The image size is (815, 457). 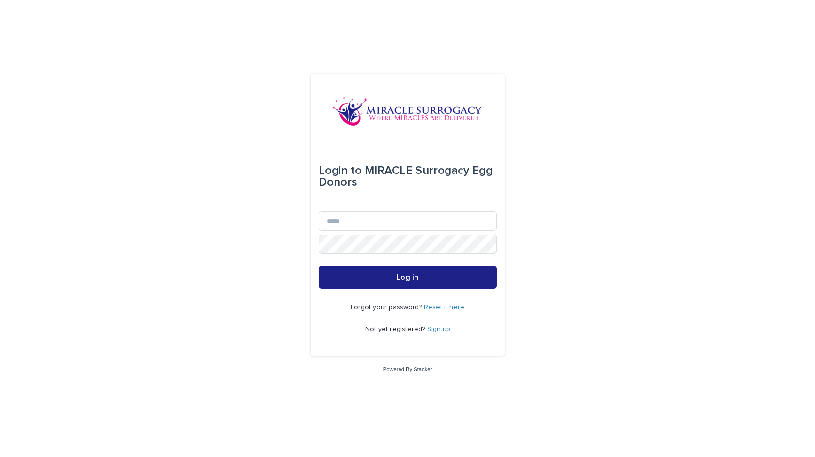 I want to click on span: Forgot your password?, so click(x=387, y=307).